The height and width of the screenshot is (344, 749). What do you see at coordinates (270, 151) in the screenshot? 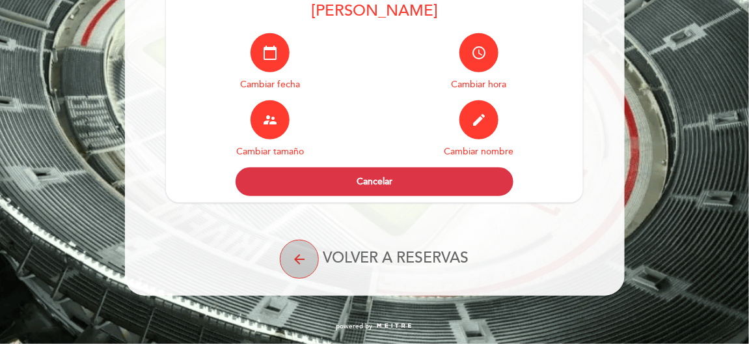
I see `span: Cambiar tamaño` at bounding box center [270, 151].